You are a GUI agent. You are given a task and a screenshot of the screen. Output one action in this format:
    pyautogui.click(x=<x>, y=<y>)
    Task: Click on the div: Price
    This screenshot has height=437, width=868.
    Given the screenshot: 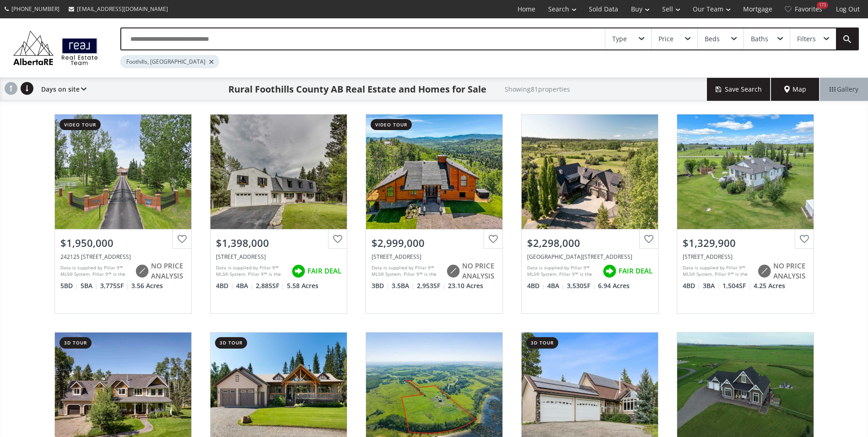 What is the action you would take?
    pyautogui.click(x=665, y=39)
    